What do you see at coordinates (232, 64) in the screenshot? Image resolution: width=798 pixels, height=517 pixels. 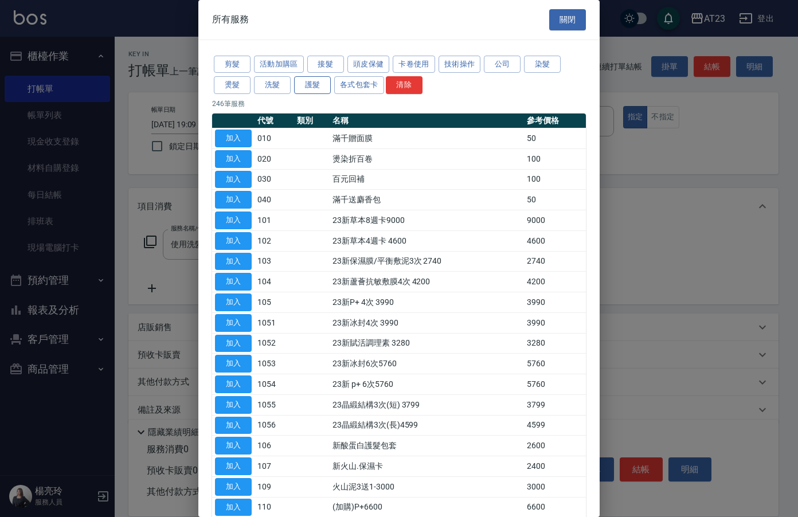 I see `button: 剪髮` at bounding box center [232, 64].